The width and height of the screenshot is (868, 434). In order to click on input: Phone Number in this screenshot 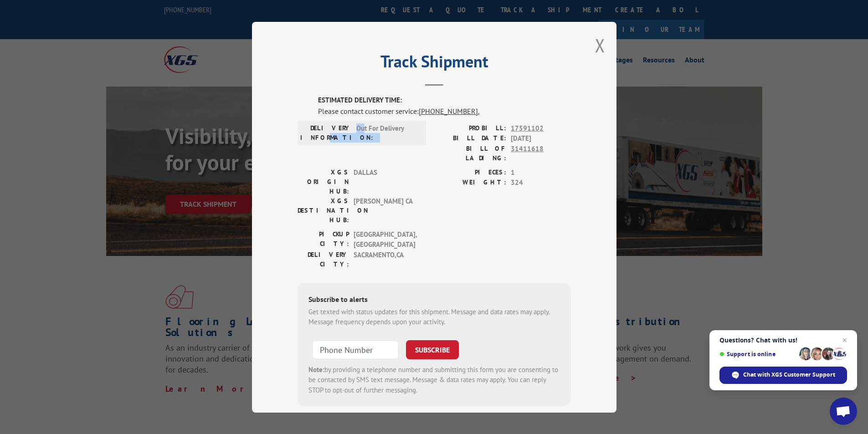, I will do `click(355, 349)`.